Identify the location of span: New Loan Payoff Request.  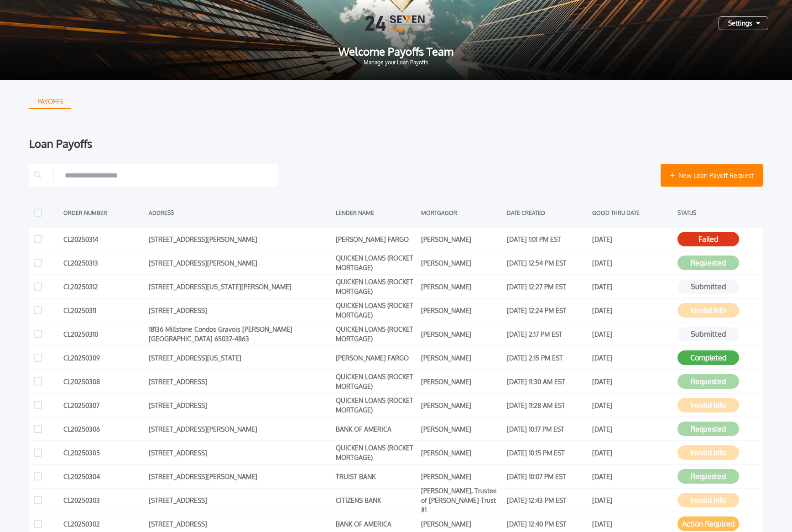
(715, 175).